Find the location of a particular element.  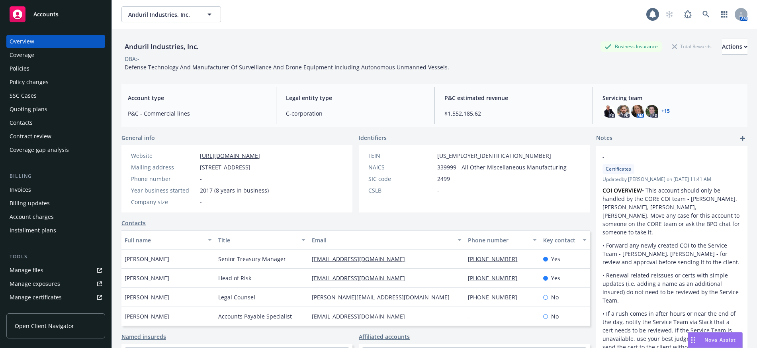

div: CSLB is located at coordinates (401, 190).